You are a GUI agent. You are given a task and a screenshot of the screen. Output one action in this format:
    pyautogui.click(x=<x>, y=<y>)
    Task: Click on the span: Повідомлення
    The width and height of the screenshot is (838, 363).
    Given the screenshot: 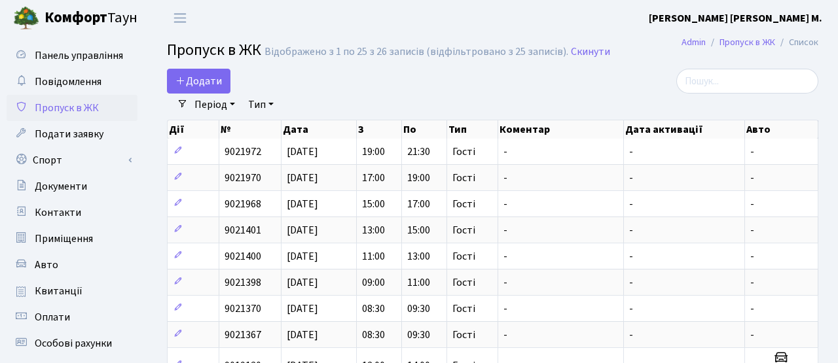 What is the action you would take?
    pyautogui.click(x=68, y=82)
    